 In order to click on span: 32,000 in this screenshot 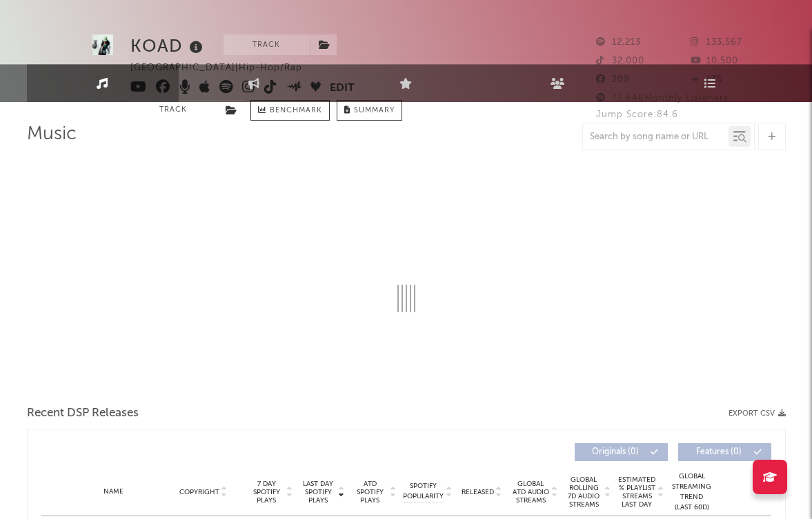, I will do `click(620, 61)`.